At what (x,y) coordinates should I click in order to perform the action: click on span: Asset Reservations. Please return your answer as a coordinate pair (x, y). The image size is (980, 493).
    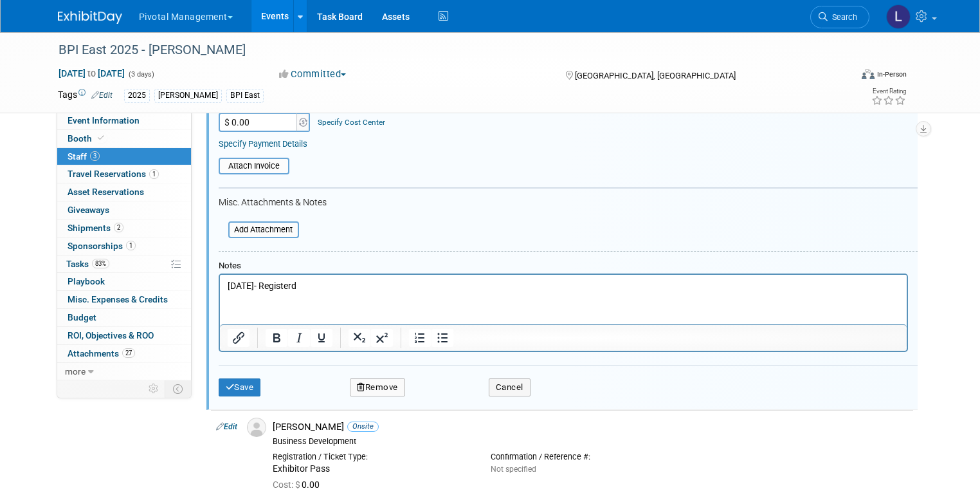
    Looking at the image, I should click on (105, 192).